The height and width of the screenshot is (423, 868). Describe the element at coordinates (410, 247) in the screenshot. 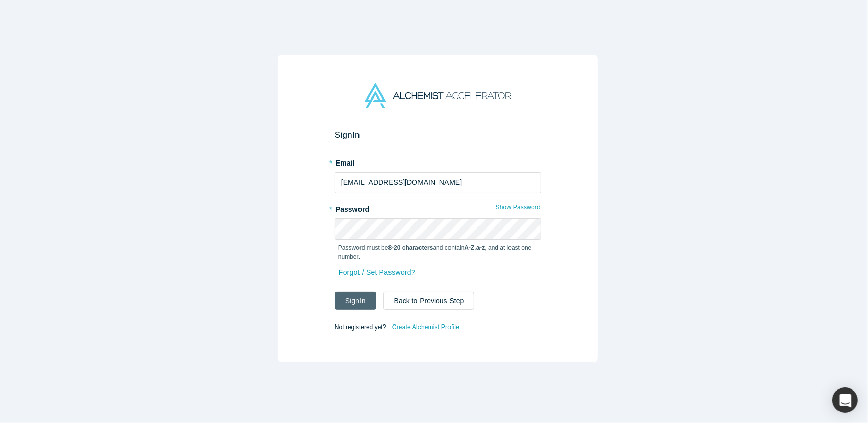

I see `strong: 8-20 characters` at that location.